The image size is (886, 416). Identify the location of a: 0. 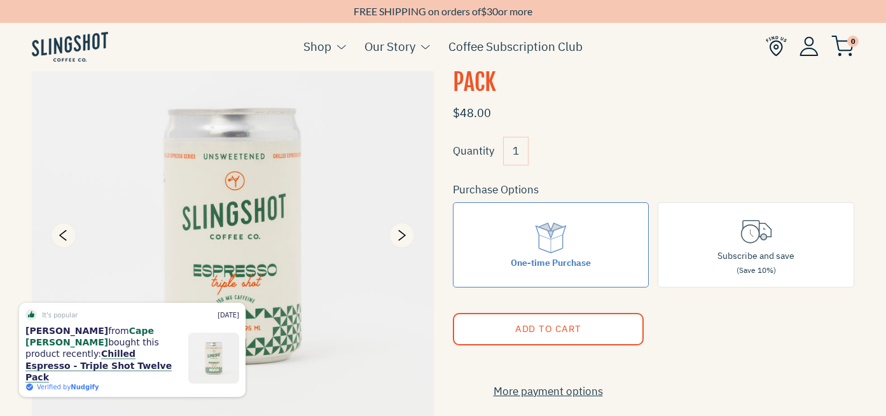
(843, 46).